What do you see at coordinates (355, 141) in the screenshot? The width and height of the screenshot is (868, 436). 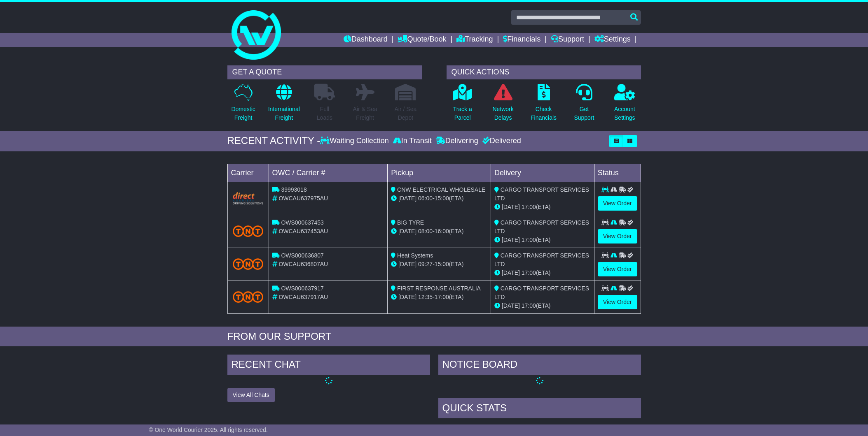 I see `div: Waiting Collection` at bounding box center [355, 141].